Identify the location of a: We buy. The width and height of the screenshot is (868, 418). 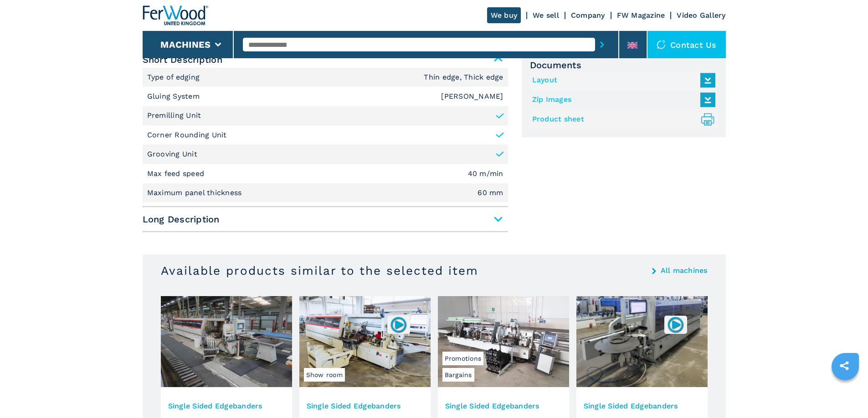
(504, 15).